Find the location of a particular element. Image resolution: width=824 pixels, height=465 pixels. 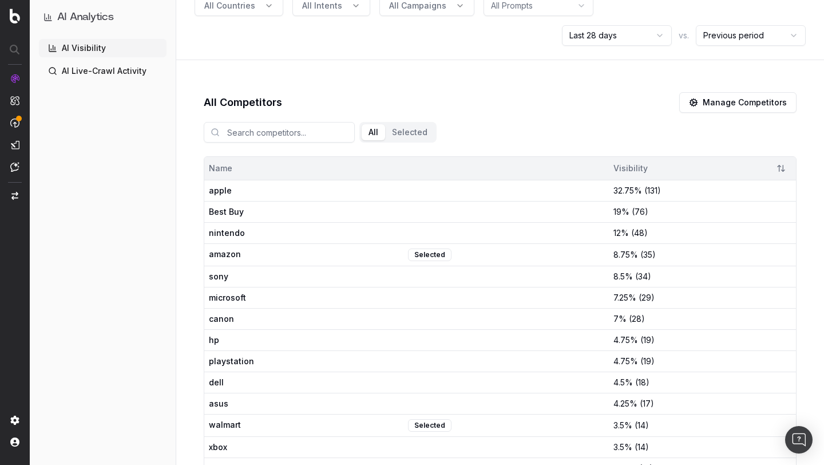

img: Assist is located at coordinates (15, 167).